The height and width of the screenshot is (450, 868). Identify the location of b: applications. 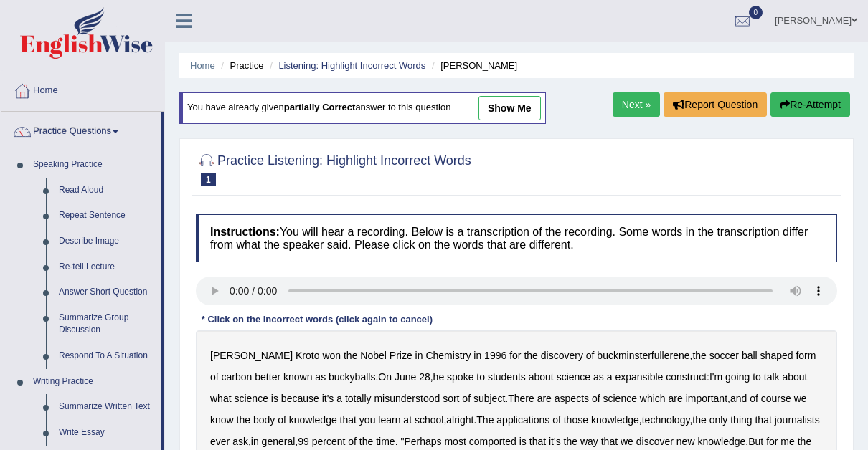
(523, 420).